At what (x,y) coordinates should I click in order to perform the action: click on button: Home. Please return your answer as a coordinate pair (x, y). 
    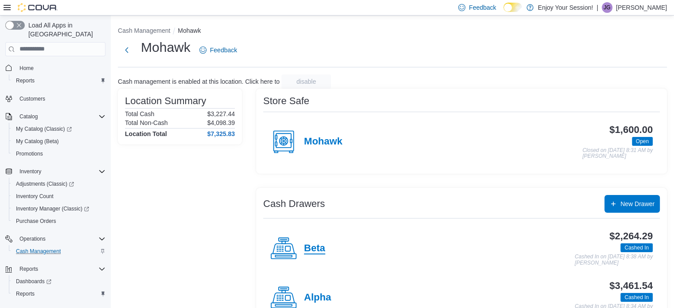
    Looking at the image, I should click on (55, 68).